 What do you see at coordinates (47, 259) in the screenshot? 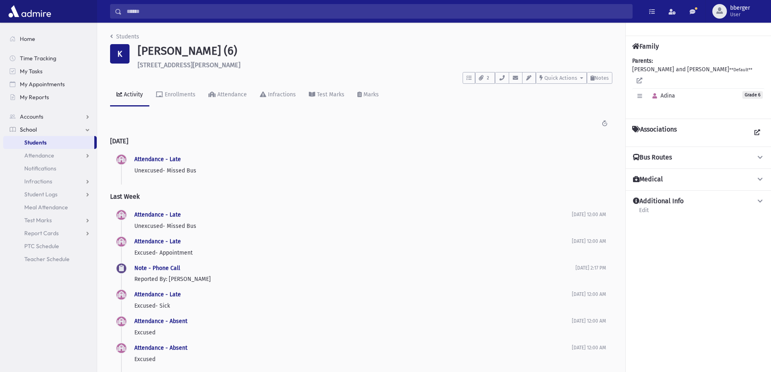
I see `span: Teacher Schedule` at bounding box center [47, 259].